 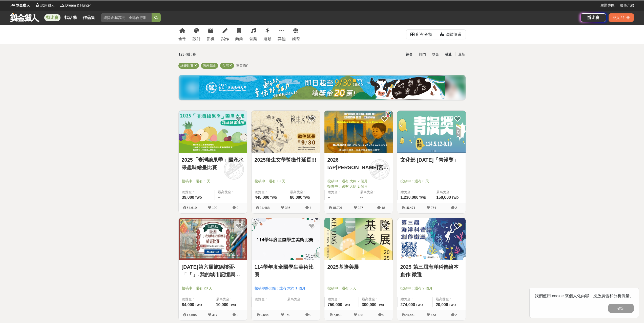 What do you see at coordinates (593, 18) in the screenshot?
I see `a: 辦比賽` at bounding box center [593, 18].